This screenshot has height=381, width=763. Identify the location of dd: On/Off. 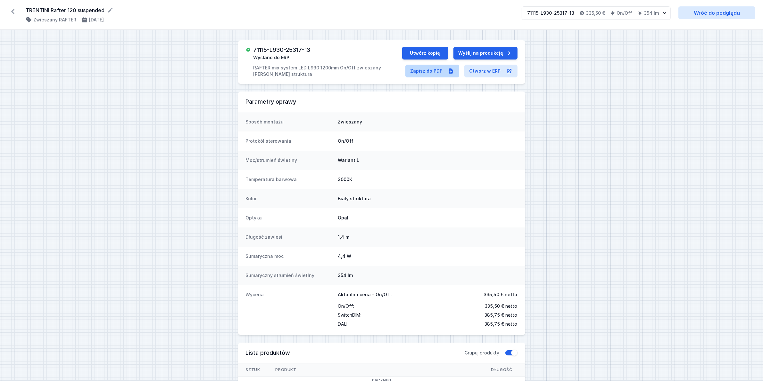
(428, 141).